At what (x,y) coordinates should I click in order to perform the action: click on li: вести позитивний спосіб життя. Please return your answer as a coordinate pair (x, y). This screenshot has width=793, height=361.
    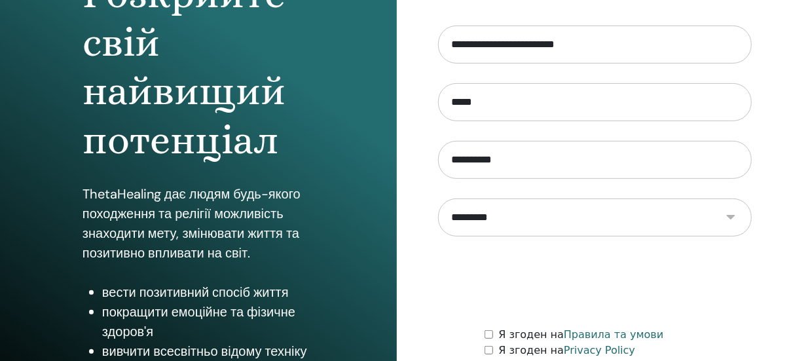
    Looking at the image, I should click on (208, 292).